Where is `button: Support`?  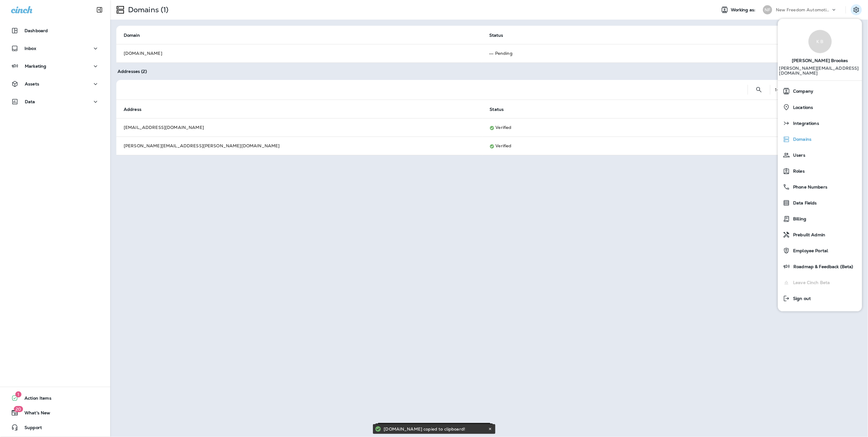
button: Support is located at coordinates (55, 427).